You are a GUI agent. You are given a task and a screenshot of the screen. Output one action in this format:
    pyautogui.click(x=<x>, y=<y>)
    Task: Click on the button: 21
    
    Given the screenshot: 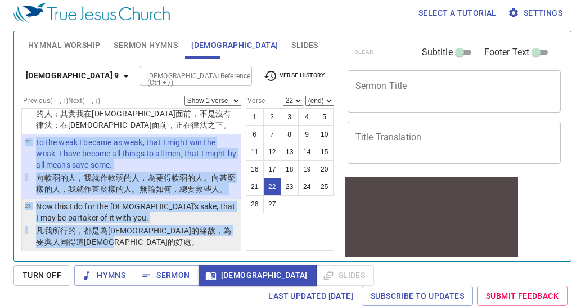 What is the action you would take?
    pyautogui.click(x=255, y=187)
    